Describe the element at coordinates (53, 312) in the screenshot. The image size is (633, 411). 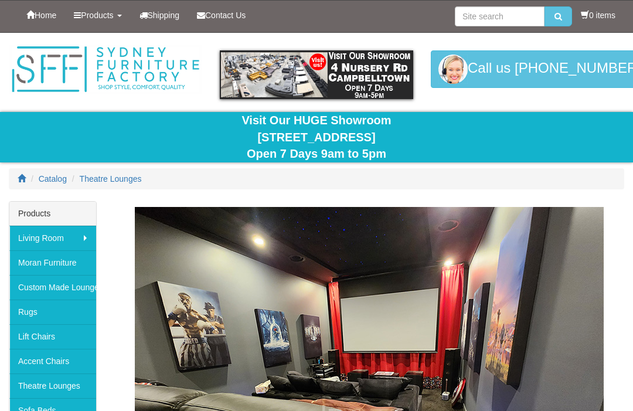
I see `a: Rugs` at that location.